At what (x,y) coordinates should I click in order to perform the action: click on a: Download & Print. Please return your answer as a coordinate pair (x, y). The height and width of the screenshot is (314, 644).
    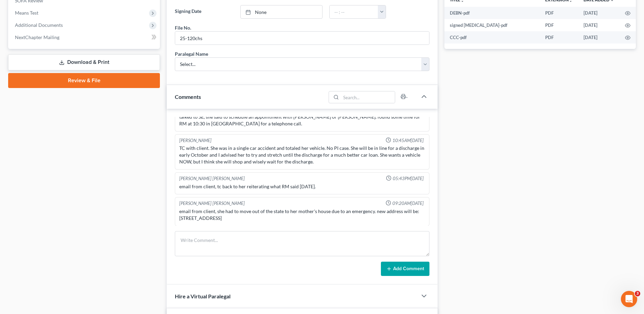
    Looking at the image, I should click on (84, 62).